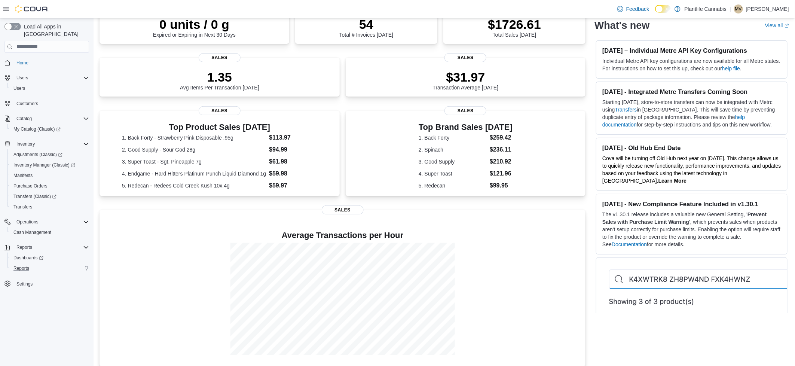  I want to click on dt: 5. Redecan, so click(453, 186).